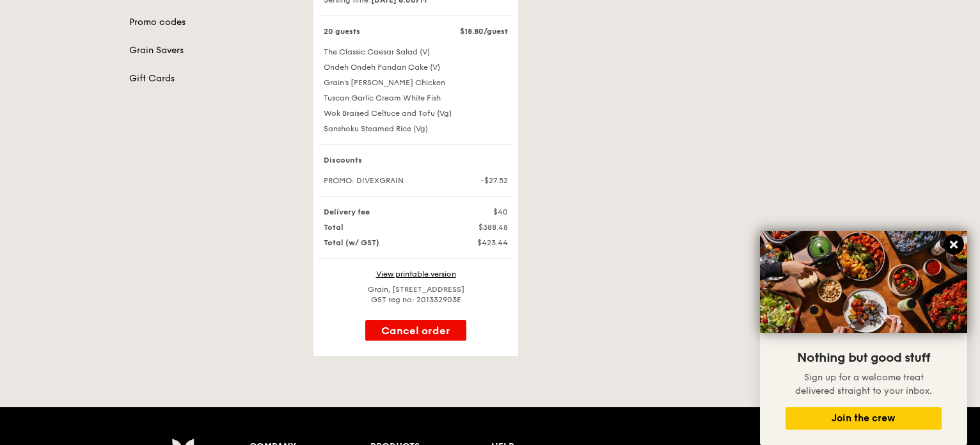 The height and width of the screenshot is (445, 980). What do you see at coordinates (954, 245) in the screenshot?
I see `button: Close` at bounding box center [954, 245].